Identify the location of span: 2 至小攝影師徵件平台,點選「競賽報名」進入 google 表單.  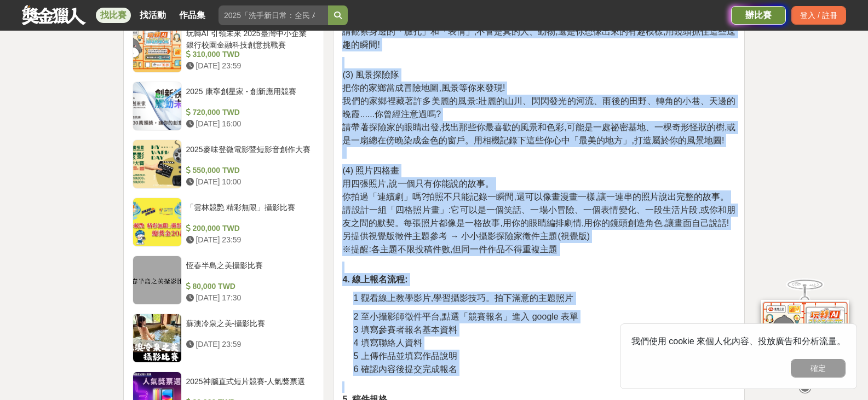
(466, 316).